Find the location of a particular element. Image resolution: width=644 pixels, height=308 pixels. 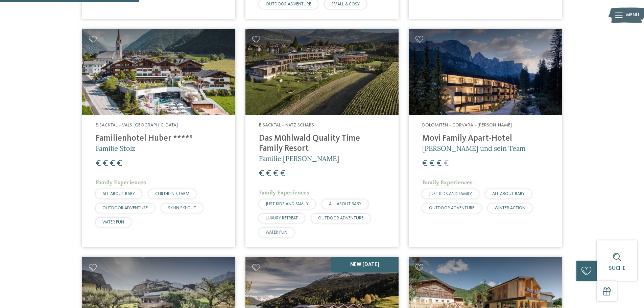

a: Familienhotels gesucht? Hier findet ihr die besten! Eisacktal – Natz-Schabs Das Mühlwald Quality ... is located at coordinates (322, 138).